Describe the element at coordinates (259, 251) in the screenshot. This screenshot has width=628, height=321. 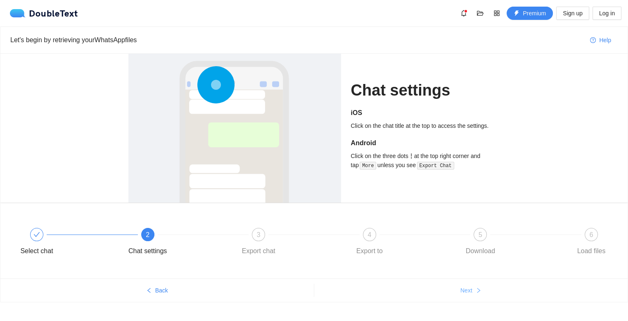
I see `div: Export chat` at that location.